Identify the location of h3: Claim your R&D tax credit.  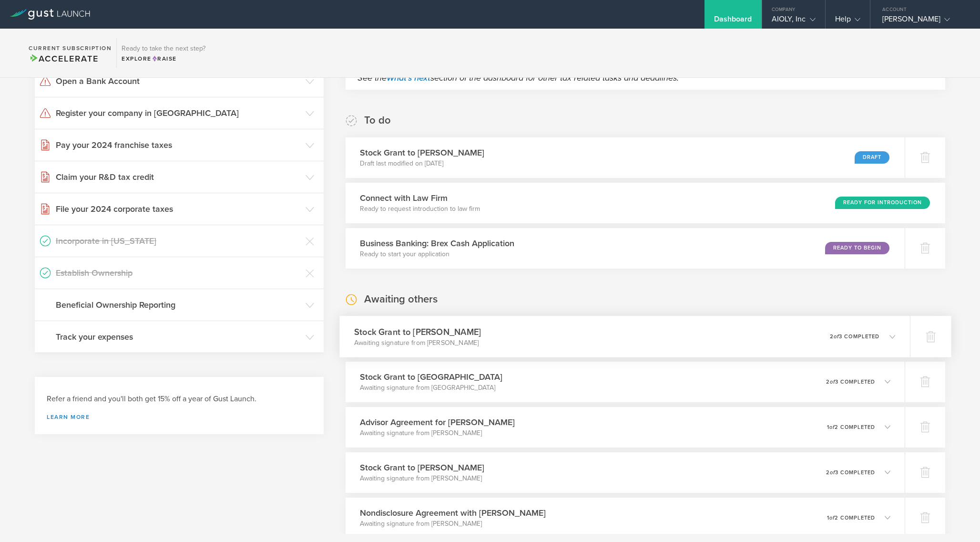
(178, 177).